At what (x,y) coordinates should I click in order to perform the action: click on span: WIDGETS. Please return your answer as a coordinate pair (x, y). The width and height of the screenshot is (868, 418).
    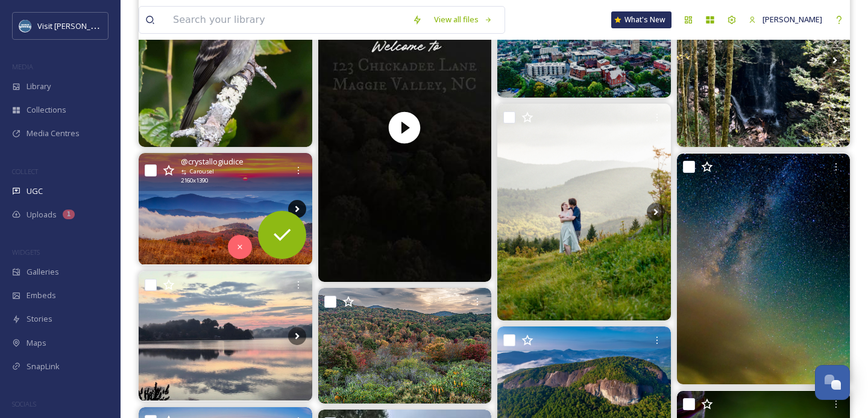
    Looking at the image, I should click on (26, 252).